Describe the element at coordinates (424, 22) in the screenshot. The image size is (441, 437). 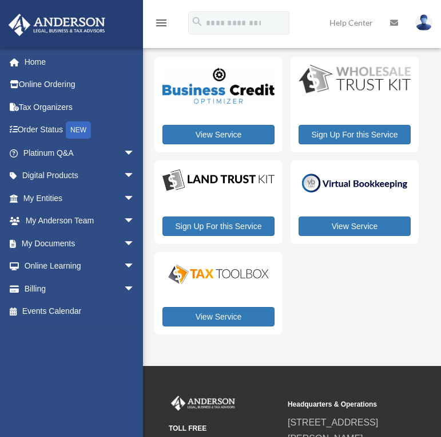
I see `img: User Pic` at that location.